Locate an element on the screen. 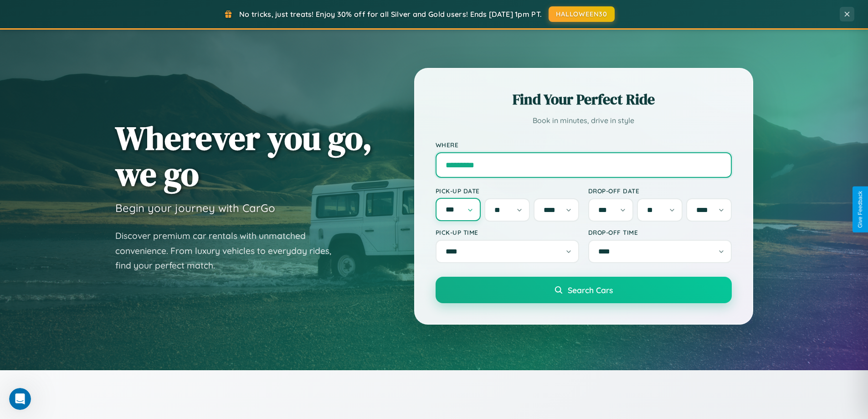 The height and width of the screenshot is (419, 868). label: Pick-up Date is located at coordinates (507, 191).